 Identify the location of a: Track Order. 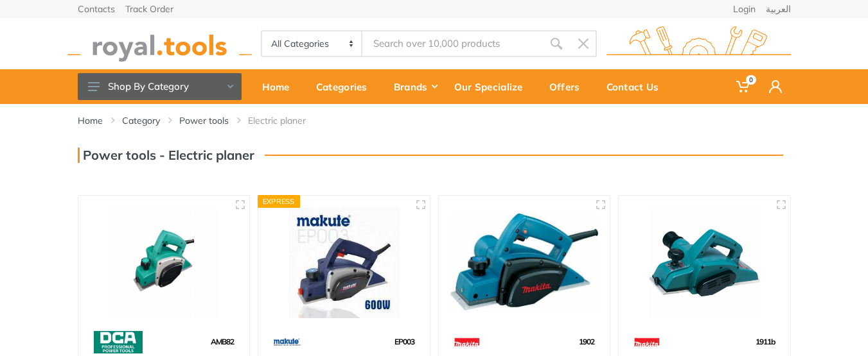
(149, 9).